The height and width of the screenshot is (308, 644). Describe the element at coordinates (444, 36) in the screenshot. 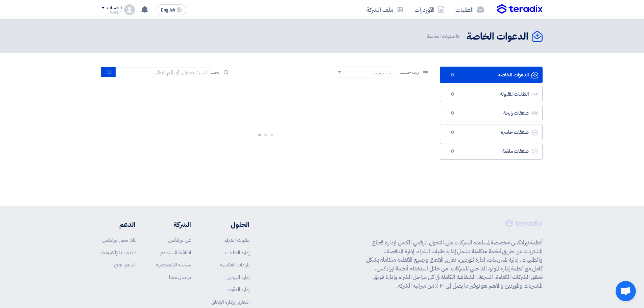

I see `span: الدعوات الخاصة` at that location.